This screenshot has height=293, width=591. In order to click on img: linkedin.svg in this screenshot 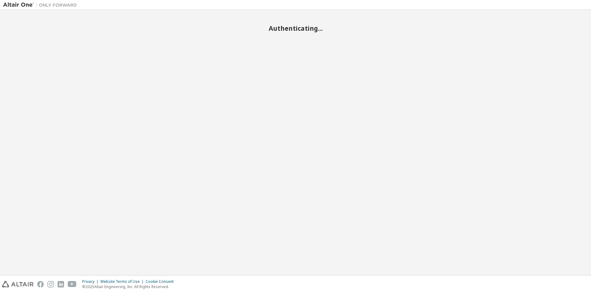, I will do `click(61, 284)`.